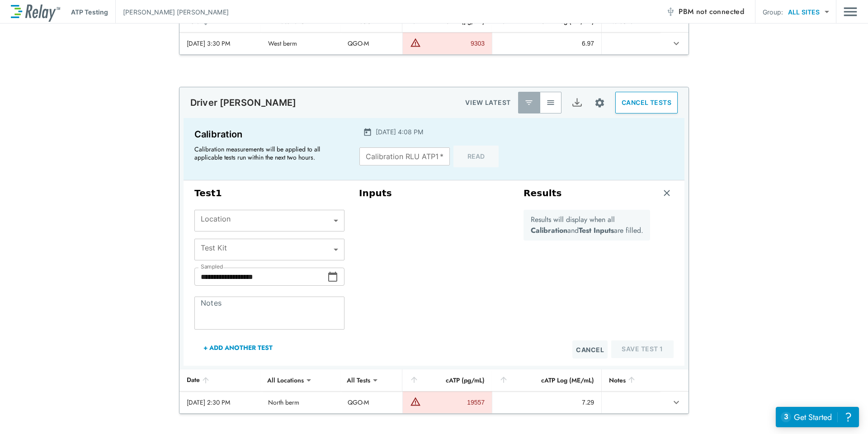 The width and height of the screenshot is (868, 434). Describe the element at coordinates (577, 102) in the screenshot. I see `button: Export` at that location.